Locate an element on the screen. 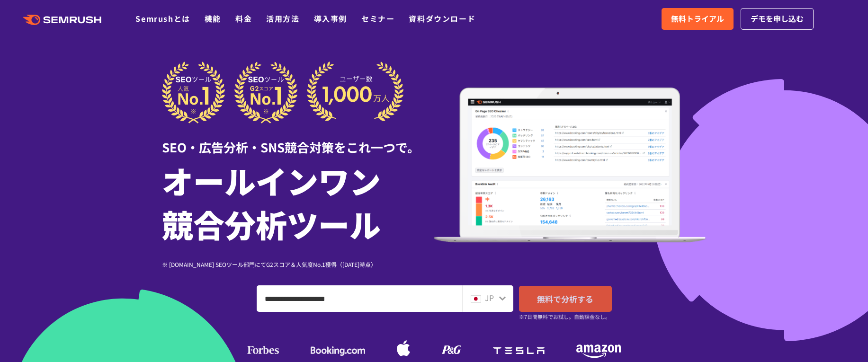  a: 料金 is located at coordinates (243, 19).